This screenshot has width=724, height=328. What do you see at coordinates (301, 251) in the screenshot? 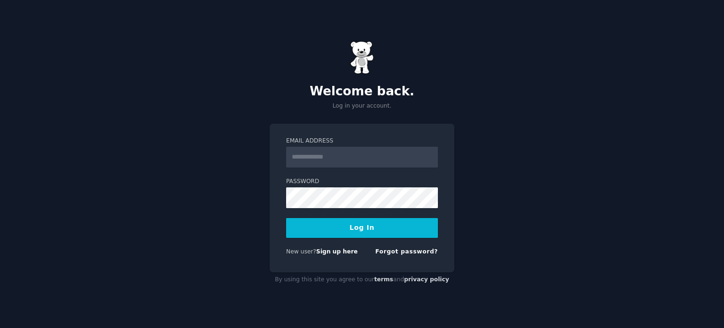
I see `span: New user?` at bounding box center [301, 251].